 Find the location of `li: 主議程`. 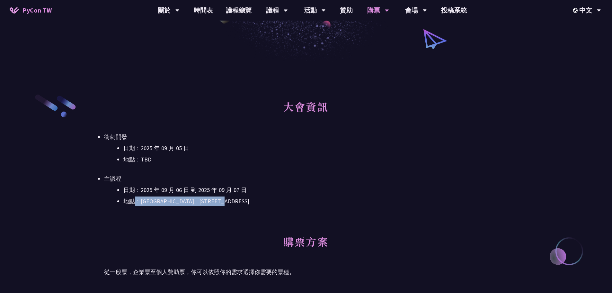

li: 主議程 is located at coordinates (306, 190).